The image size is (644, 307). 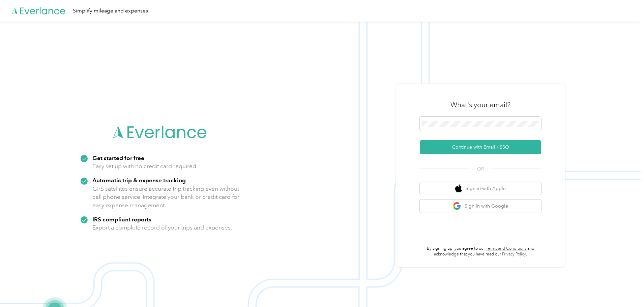 I want to click on p: GPS satellites ensure accurate trip tracking even without cell phone service. Integrate your bank..., so click(x=166, y=197).